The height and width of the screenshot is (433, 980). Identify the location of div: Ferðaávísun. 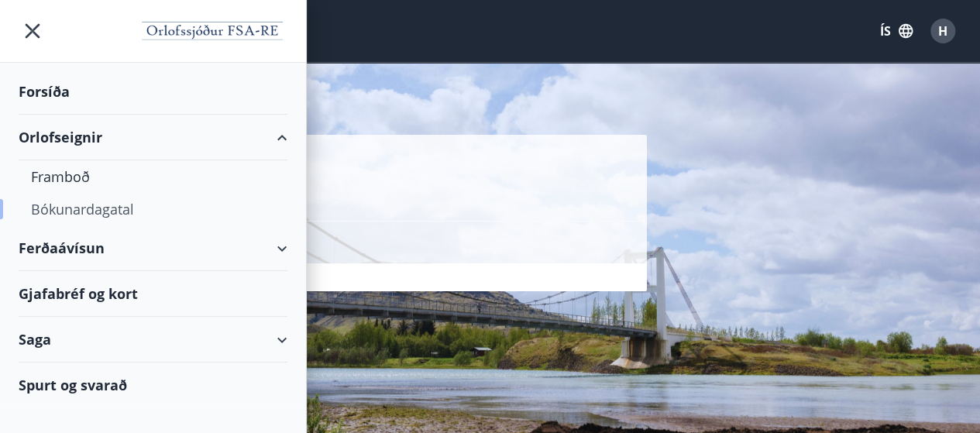
(153, 248).